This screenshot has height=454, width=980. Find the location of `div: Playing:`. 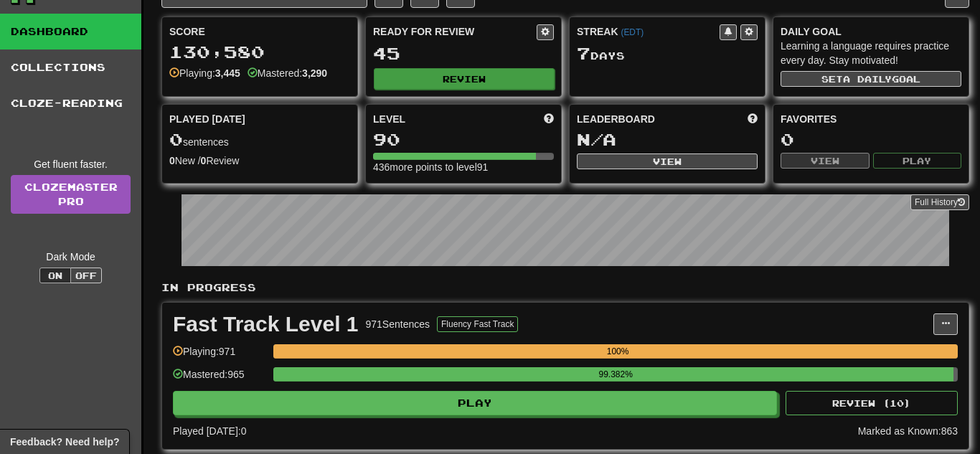

div: Playing: is located at coordinates (204, 73).